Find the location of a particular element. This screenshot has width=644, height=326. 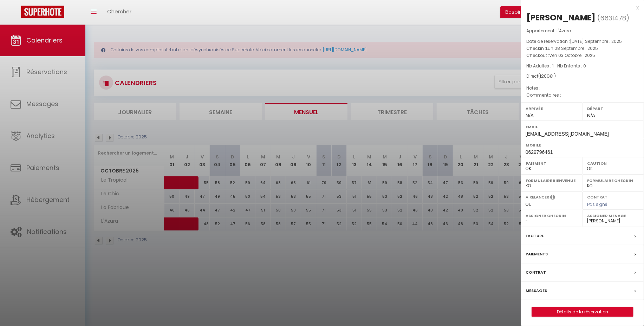

span: 1200 is located at coordinates (544, 76).